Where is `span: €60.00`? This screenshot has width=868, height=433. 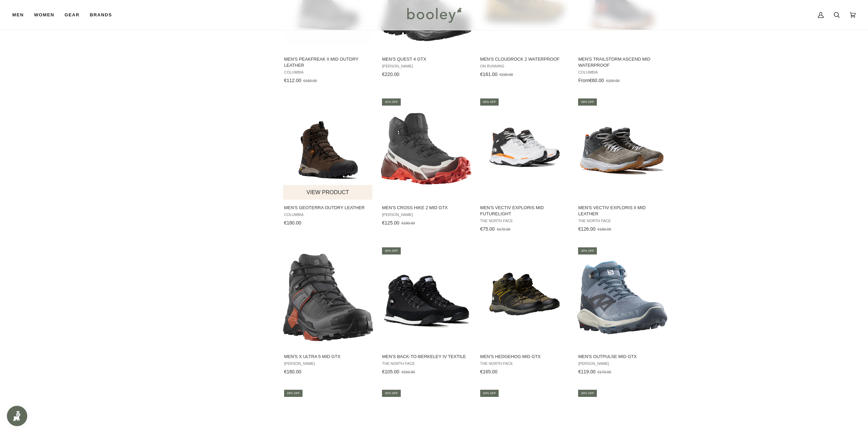
span: €60.00 is located at coordinates (597, 81).